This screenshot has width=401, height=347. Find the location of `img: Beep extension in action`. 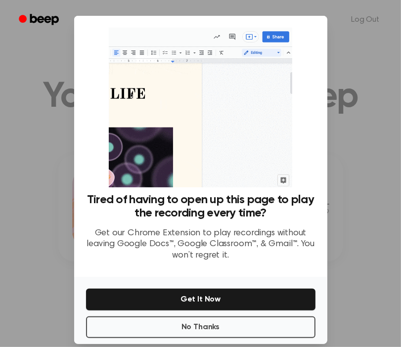

img: Beep extension in action is located at coordinates (200, 107).